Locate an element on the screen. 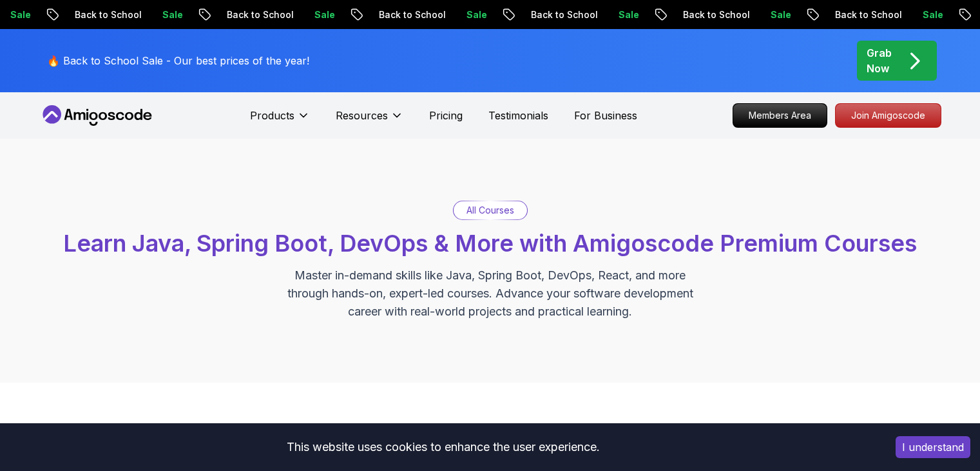  button: Accept cookies is located at coordinates (933, 447).